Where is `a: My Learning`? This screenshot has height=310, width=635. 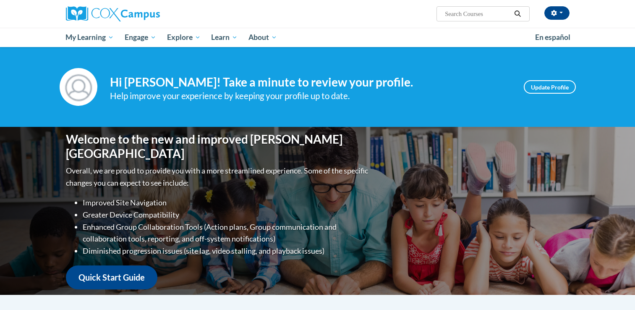 a: My Learning is located at coordinates (90, 37).